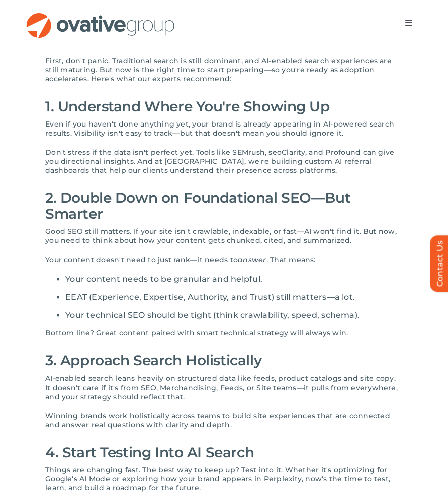  I want to click on span: Don't stress if the data isn't perfect yet. Tools like SEMrush, seoClarity, and Profound can give..., so click(220, 161).